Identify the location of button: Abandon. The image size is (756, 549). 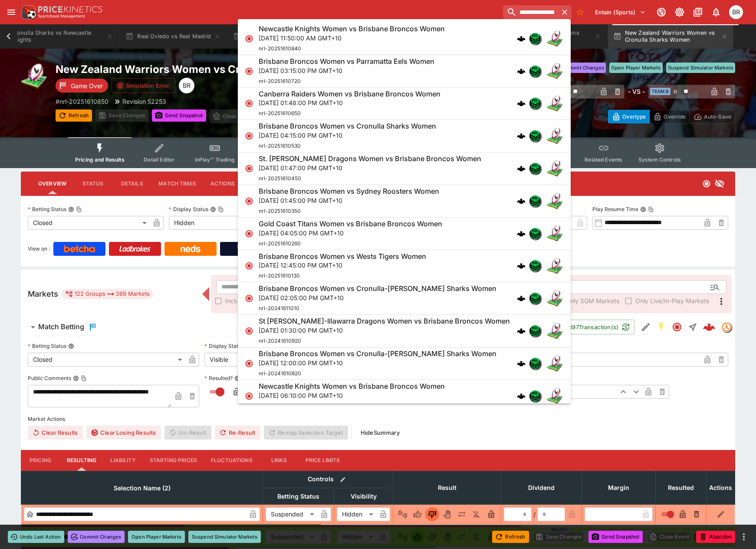
(716, 537).